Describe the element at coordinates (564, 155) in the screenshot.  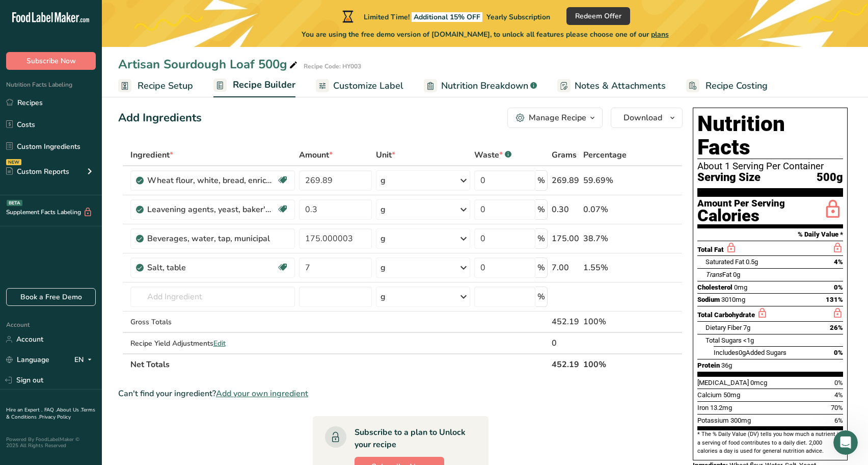
I see `span: Grams` at that location.